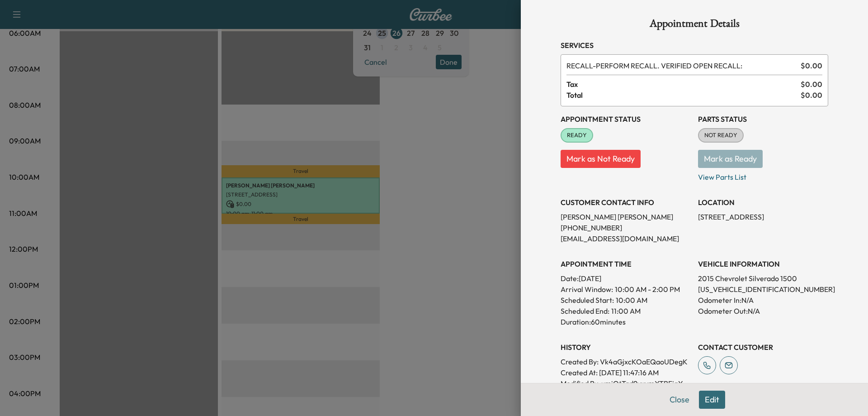  Describe the element at coordinates (626, 347) in the screenshot. I see `h3: History` at that location.